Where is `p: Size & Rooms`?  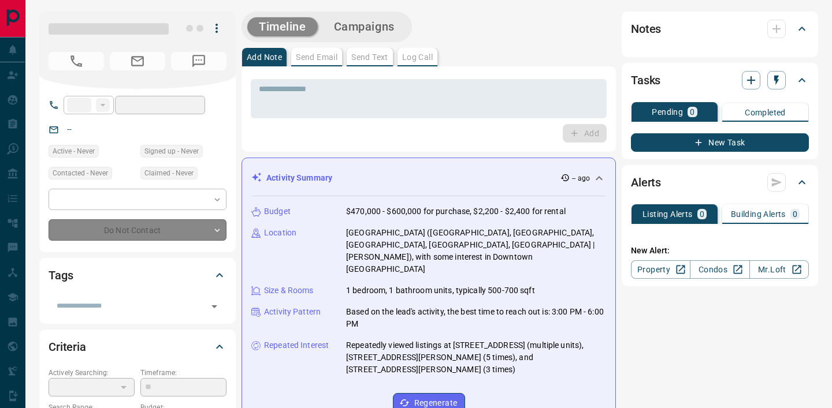
p: Size & Rooms is located at coordinates (289, 291).